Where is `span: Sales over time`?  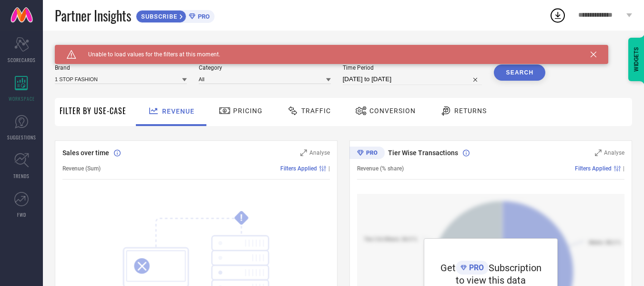
span: Sales over time is located at coordinates (86, 153).